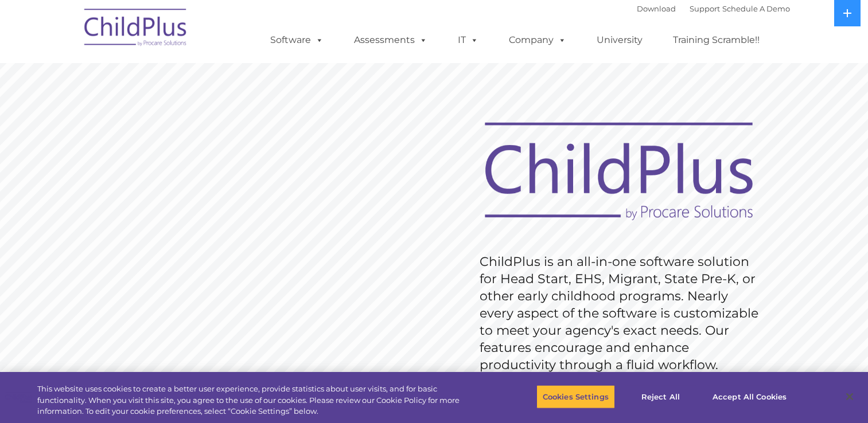 Image resolution: width=868 pixels, height=423 pixels. What do you see at coordinates (660, 396) in the screenshot?
I see `button: Reject All` at bounding box center [660, 396].